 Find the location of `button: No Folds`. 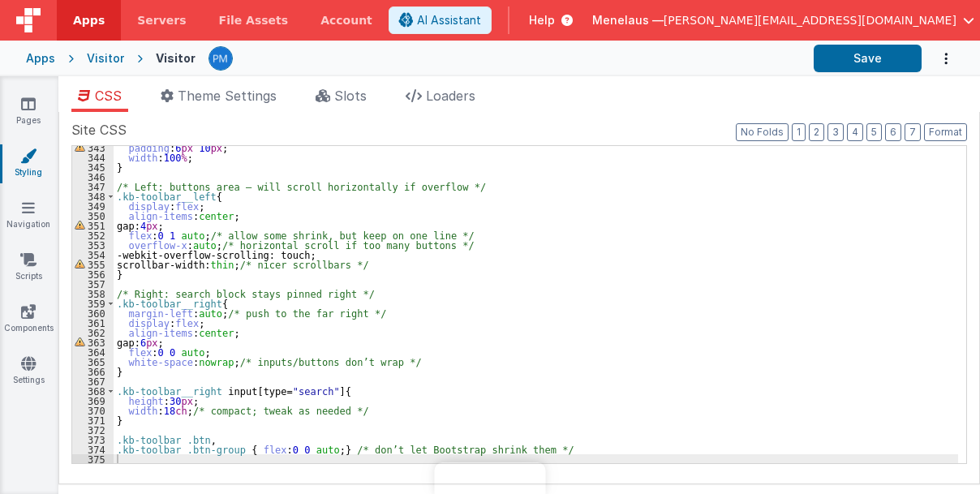

button: No Folds is located at coordinates (762, 132).